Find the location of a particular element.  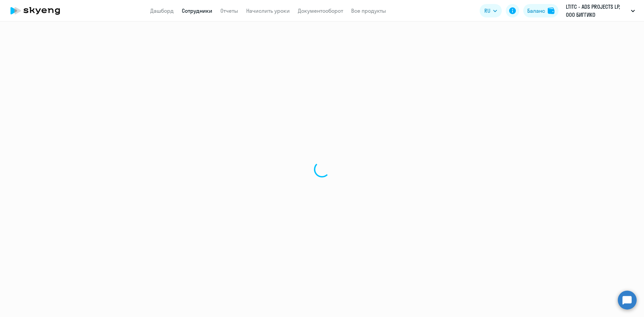

a: Дашборд is located at coordinates (162, 10).